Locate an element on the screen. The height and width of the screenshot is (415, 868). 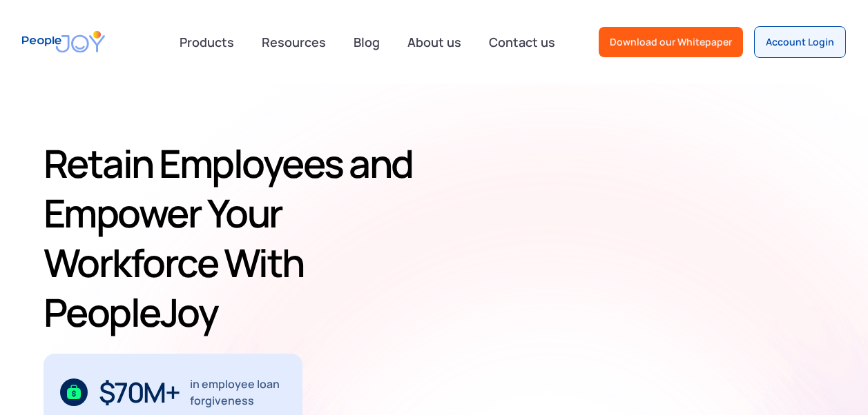
div: Products is located at coordinates (207, 42).